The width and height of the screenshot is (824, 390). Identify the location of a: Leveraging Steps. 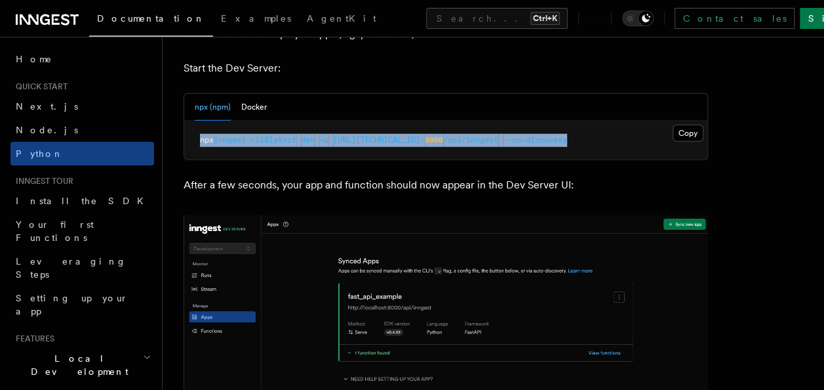
(82, 268).